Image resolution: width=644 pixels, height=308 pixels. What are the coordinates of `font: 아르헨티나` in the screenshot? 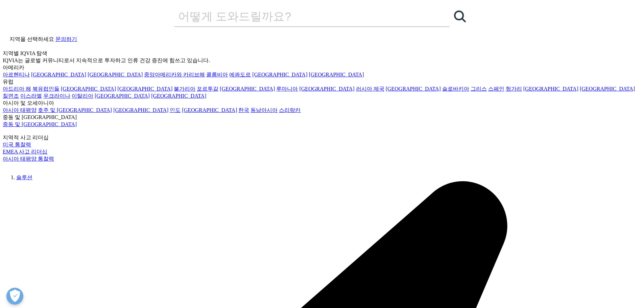 It's located at (16, 74).